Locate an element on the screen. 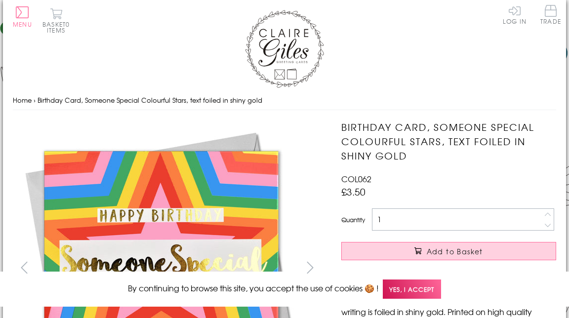 This screenshot has width=569, height=318. span: £3.50 is located at coordinates (353, 192).